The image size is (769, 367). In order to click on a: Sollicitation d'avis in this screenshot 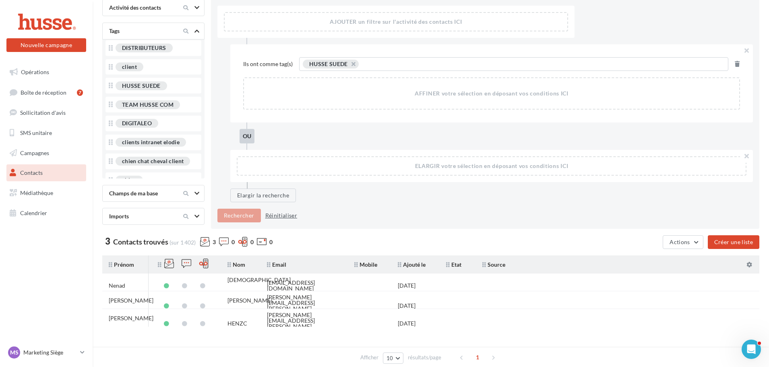, I will do `click(46, 113)`.